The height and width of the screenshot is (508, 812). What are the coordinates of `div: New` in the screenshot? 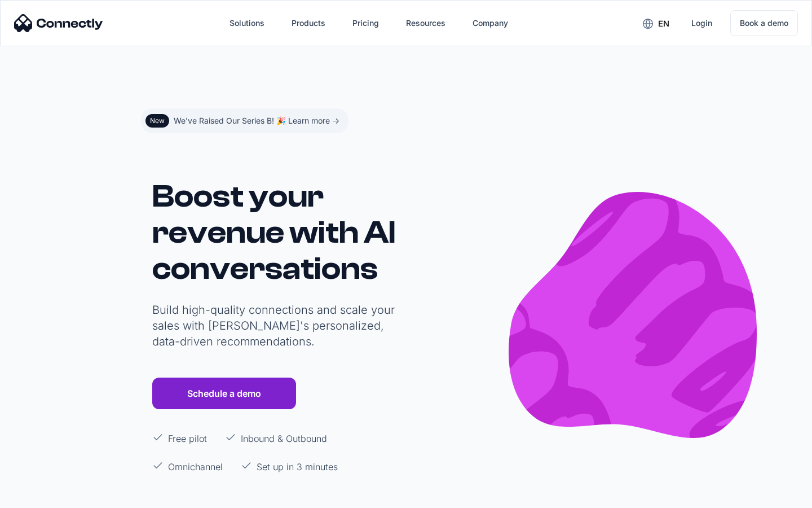 It's located at (157, 120).